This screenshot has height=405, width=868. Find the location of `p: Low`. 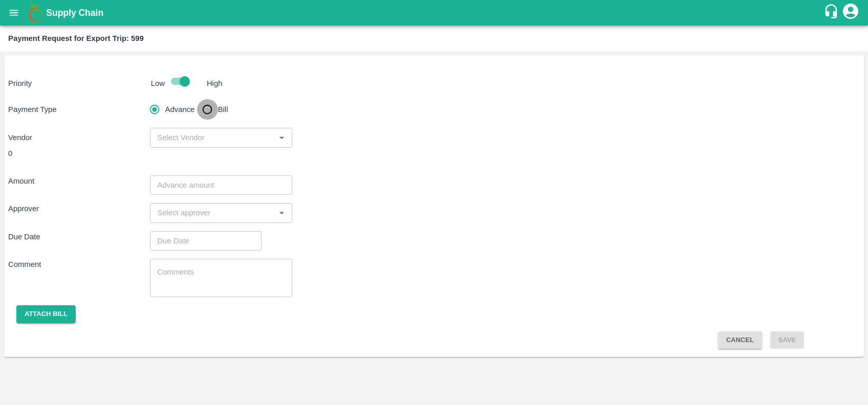

p: Low is located at coordinates (157, 84).